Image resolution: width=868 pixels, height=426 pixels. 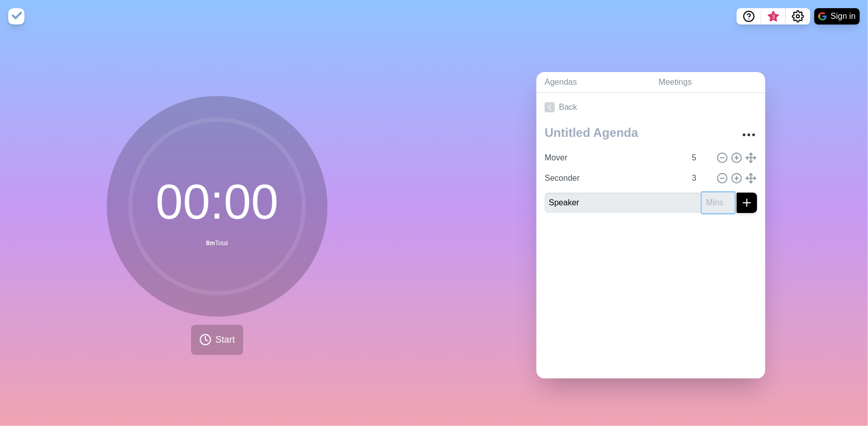 I want to click on span: 3, so click(x=773, y=17).